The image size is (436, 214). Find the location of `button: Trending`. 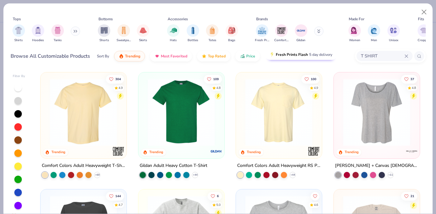

button: Trending is located at coordinates (129, 56).